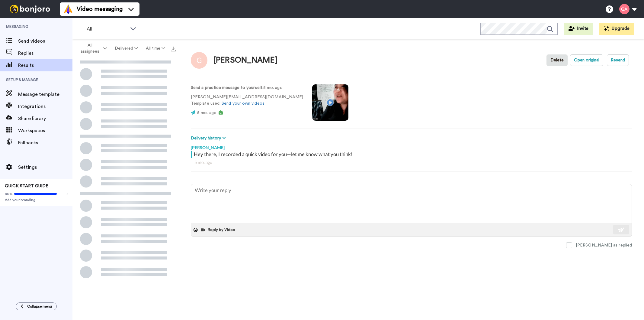 The image size is (644, 320). Describe the element at coordinates (412, 154) in the screenshot. I see `div: Hey there, I recorded a quick video for you—let me know what you think!` at that location.